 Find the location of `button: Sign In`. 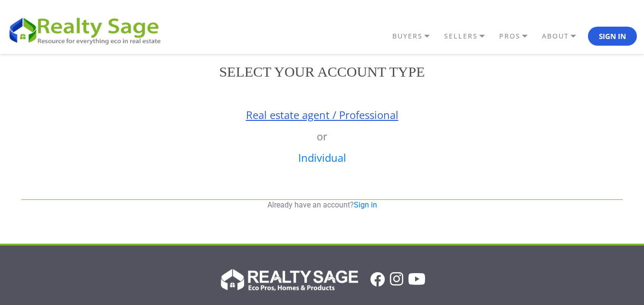

button: Sign In is located at coordinates (612, 36).